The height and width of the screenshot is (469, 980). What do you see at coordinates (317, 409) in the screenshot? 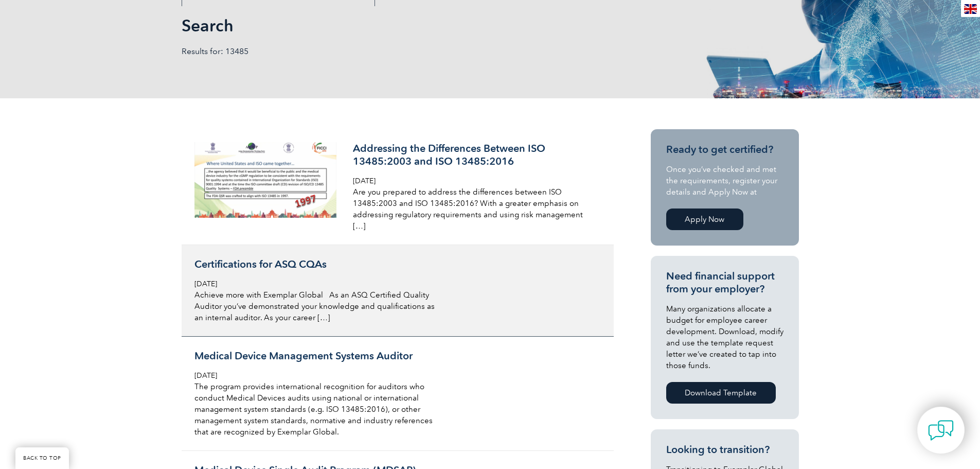
I see `p: The program provides international recognition for auditors who conduct Medical Devices audits us...` at bounding box center [317, 409].